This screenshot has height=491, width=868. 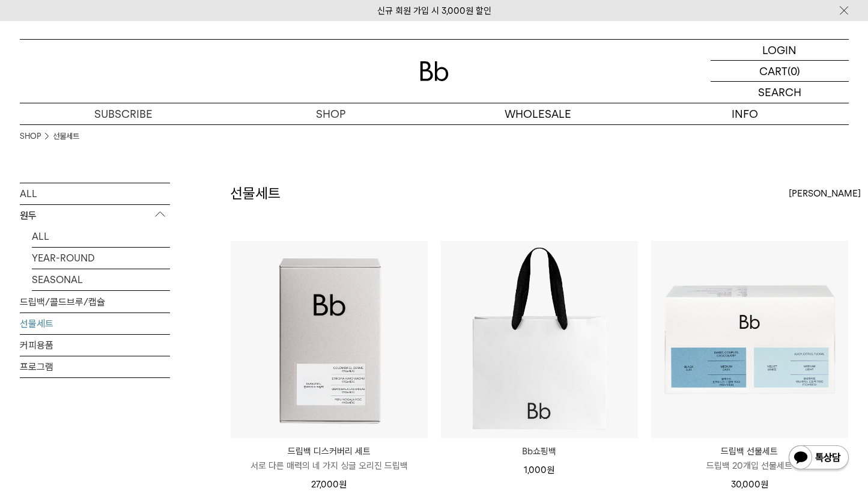 What do you see at coordinates (539, 470) in the screenshot?
I see `span: 1,000` at bounding box center [539, 470].